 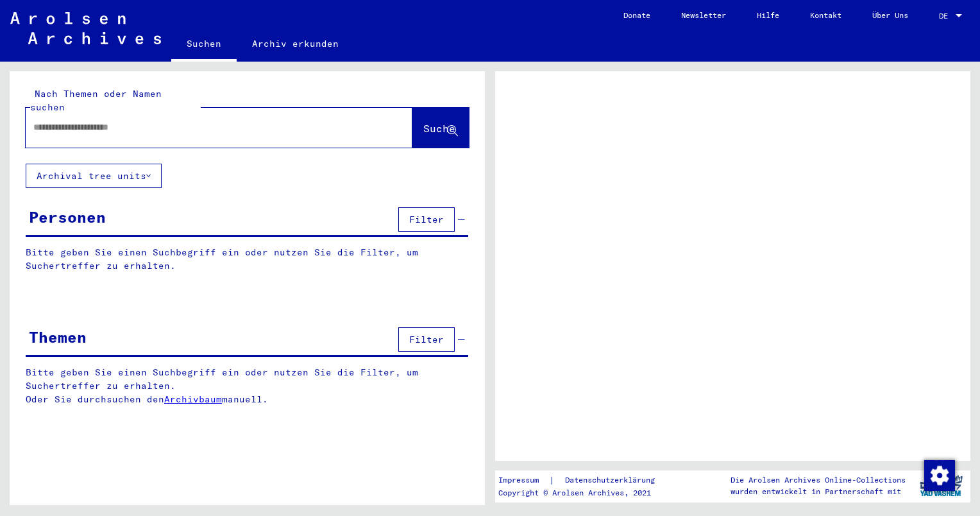 I want to click on img: yv_logo.png, so click(x=942, y=486).